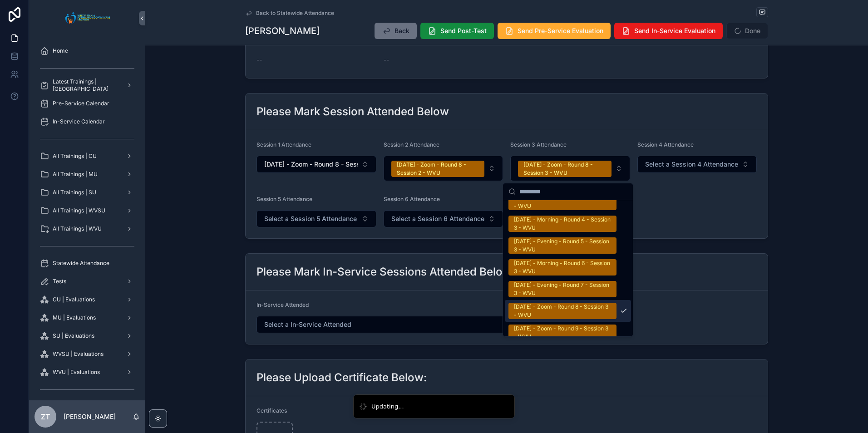  I want to click on a: All Trainings | MU, so click(87, 174).